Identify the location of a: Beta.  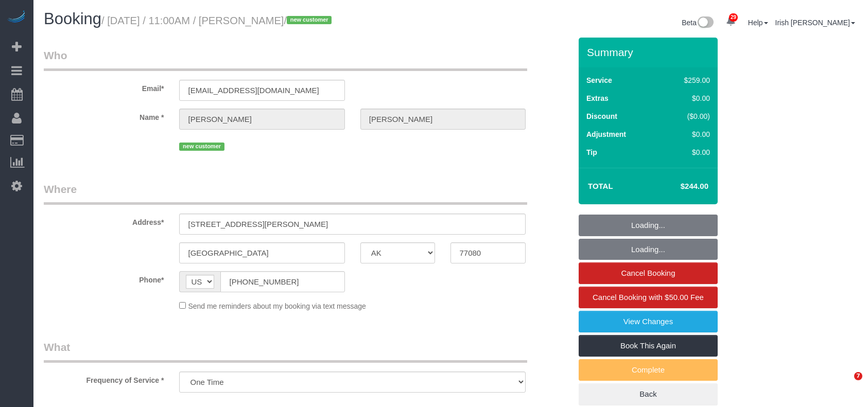
(698, 23).